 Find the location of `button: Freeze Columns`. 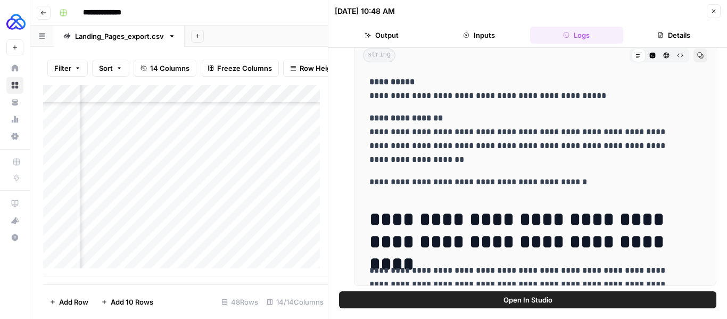

button: Freeze Columns is located at coordinates (239, 68).